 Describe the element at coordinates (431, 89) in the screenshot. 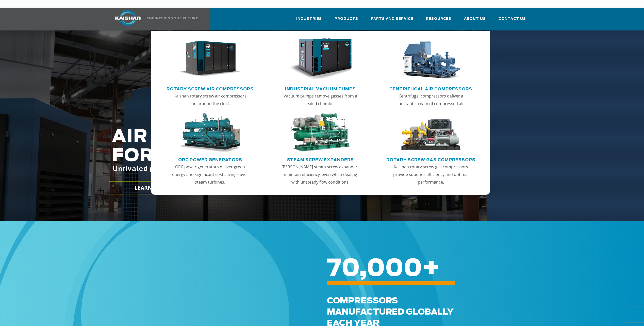

I see `a: Centrifugal Air Compressors` at that location.